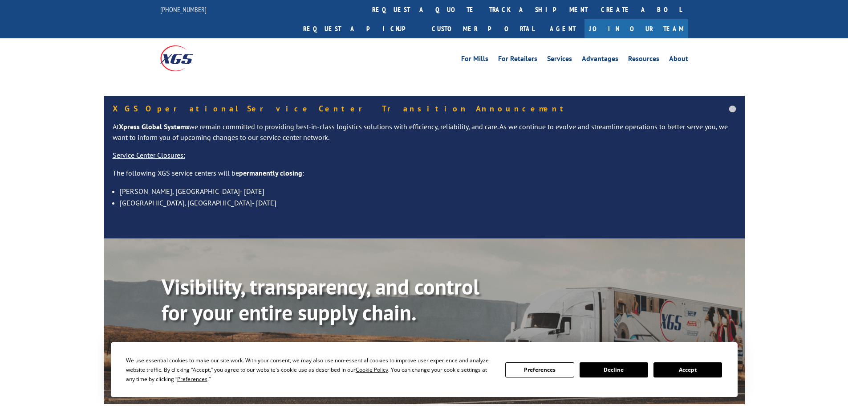 The width and height of the screenshot is (848, 406). I want to click on strong: permanently closing, so click(271, 173).